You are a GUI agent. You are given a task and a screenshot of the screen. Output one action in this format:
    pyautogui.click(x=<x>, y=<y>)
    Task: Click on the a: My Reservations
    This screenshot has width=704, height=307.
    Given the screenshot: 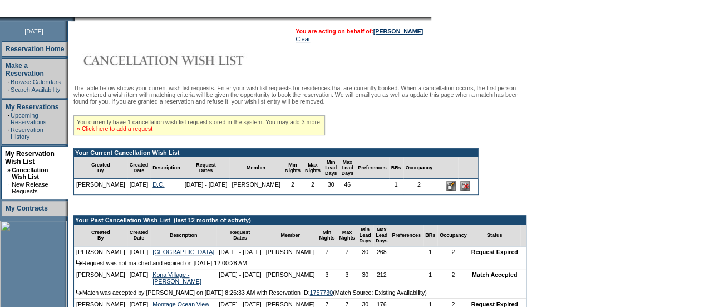 What is the action you would take?
    pyautogui.click(x=32, y=107)
    